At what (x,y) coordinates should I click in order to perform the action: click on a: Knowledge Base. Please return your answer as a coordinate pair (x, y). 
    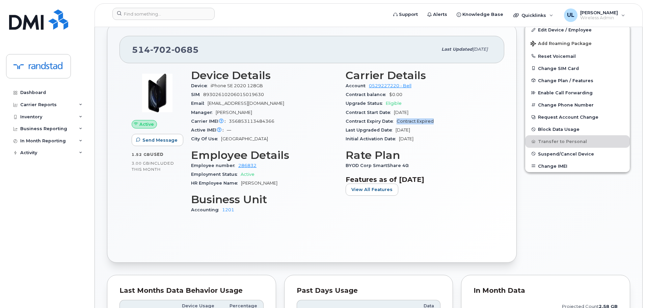
    Looking at the image, I should click on (480, 15).